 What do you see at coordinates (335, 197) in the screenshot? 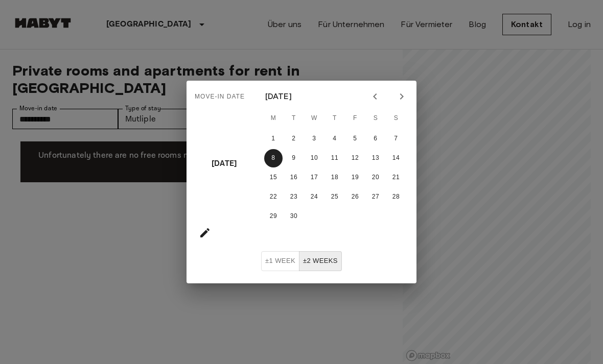
I see `button: 25` at bounding box center [335, 197].